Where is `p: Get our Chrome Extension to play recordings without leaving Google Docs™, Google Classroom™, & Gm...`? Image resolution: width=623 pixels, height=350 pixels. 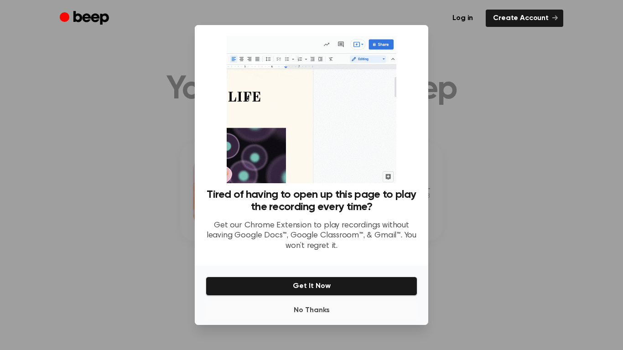
p: Get our Chrome Extension to play recordings without leaving Google Docs™, Google Classroom™, & Gm... is located at coordinates (312, 236).